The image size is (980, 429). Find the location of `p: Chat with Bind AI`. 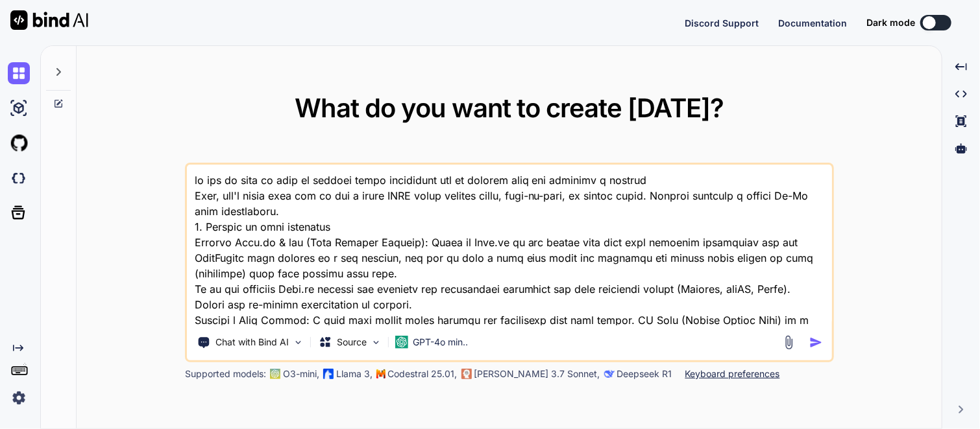

p: Chat with Bind AI is located at coordinates (252, 343).